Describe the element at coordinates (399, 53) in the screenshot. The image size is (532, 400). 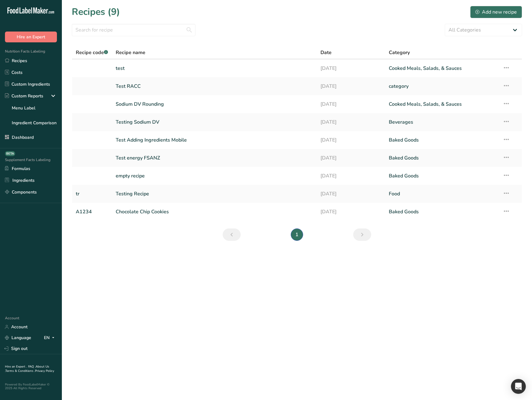
I see `span: Category` at that location.